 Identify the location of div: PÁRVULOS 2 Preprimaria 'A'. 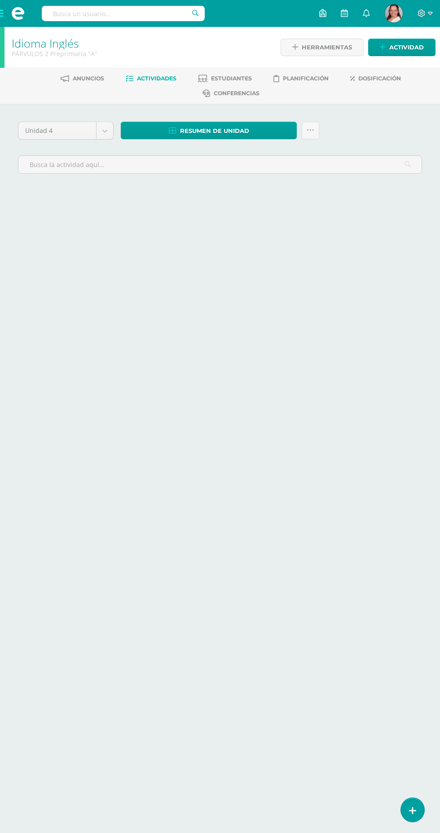
(140, 53).